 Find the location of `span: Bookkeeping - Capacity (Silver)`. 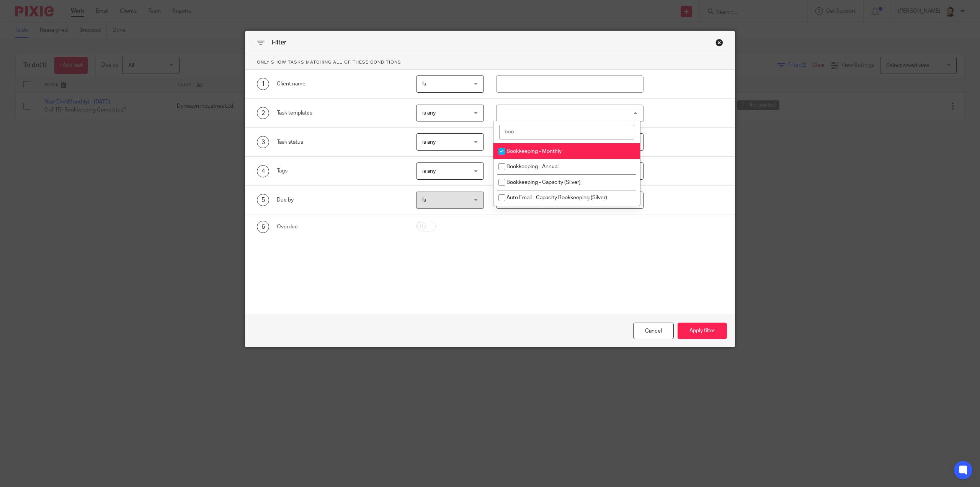

span: Bookkeeping - Capacity (Silver) is located at coordinates (544, 182).